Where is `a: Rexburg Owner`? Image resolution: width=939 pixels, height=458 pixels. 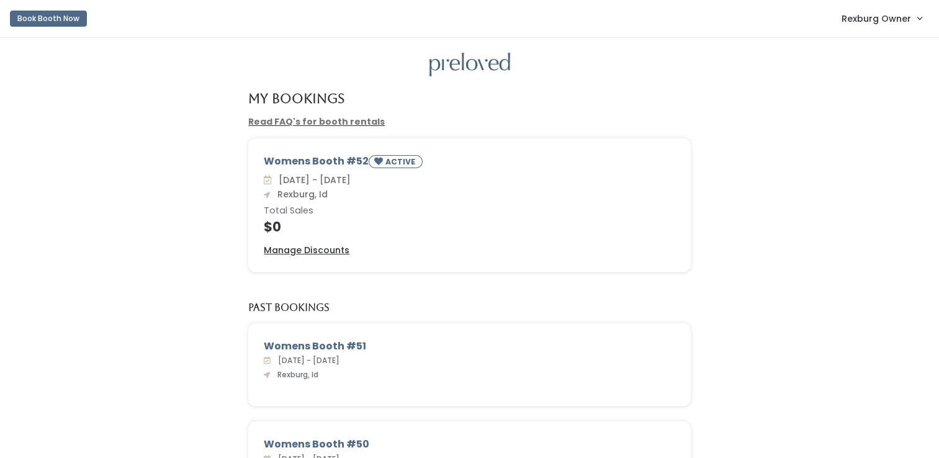
a: Rexburg Owner is located at coordinates (881, 18).